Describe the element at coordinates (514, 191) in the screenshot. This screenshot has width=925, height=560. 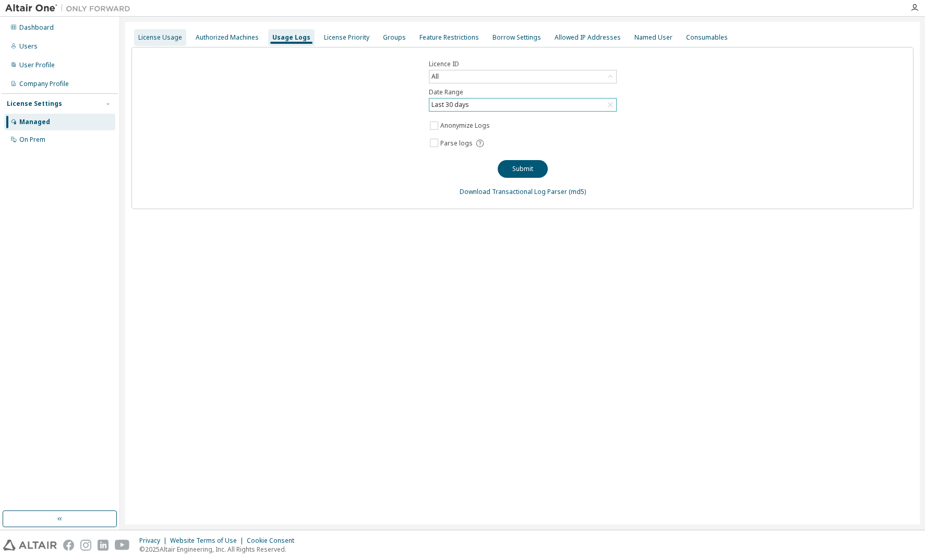
I see `a: Download Transactional Log Parser` at that location.